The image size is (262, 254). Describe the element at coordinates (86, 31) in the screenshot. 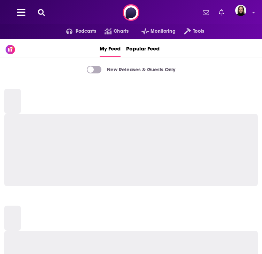

I see `span: Podcasts` at that location.